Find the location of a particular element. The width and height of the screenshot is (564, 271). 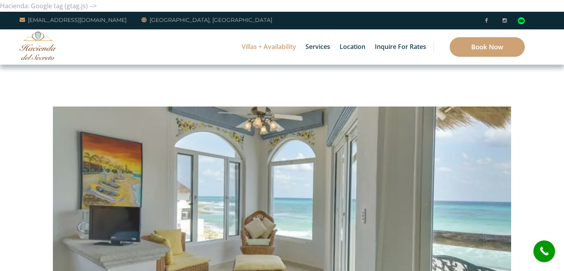

a: Inquire for Rates is located at coordinates (400, 47).